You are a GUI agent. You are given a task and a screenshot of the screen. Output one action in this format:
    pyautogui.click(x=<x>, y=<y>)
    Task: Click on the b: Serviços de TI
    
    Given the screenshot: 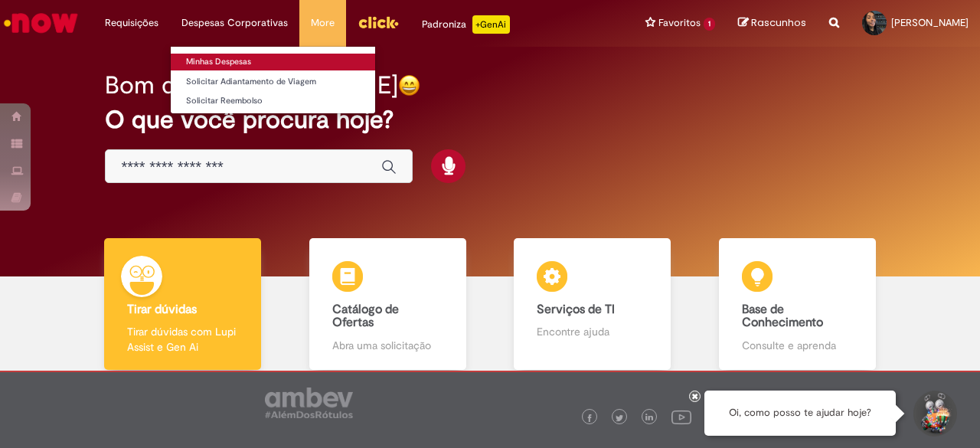 What is the action you would take?
    pyautogui.click(x=576, y=310)
    